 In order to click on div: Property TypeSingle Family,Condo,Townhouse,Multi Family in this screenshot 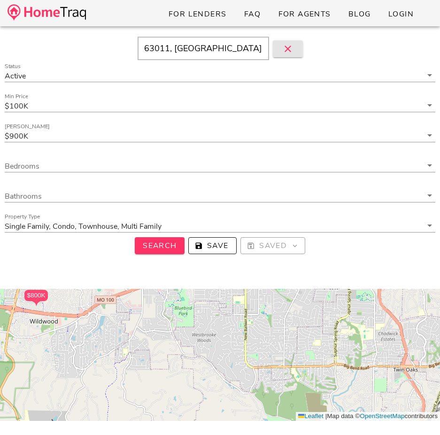, I will do `click(220, 226)`.